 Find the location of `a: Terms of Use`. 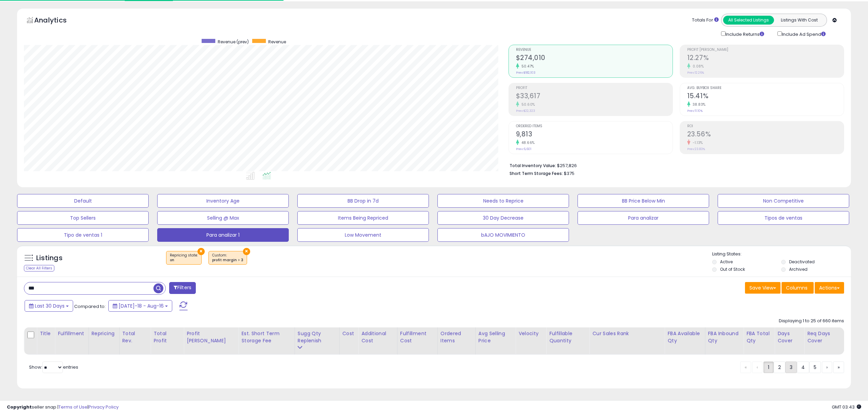

a: Terms of Use is located at coordinates (73, 407).